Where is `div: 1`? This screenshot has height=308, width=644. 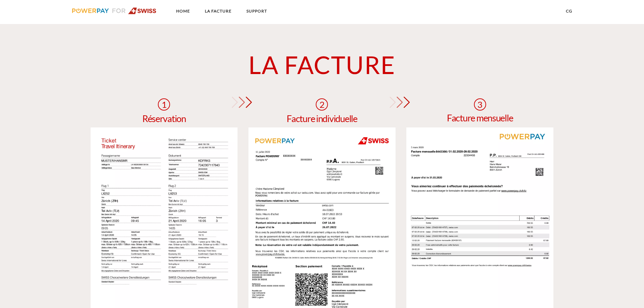 div: 1 is located at coordinates (164, 105).